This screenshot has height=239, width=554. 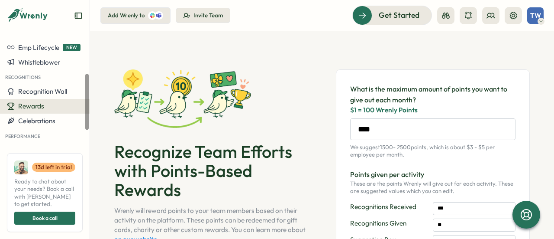 What do you see at coordinates (39, 62) in the screenshot?
I see `span: Whistleblower` at bounding box center [39, 62].